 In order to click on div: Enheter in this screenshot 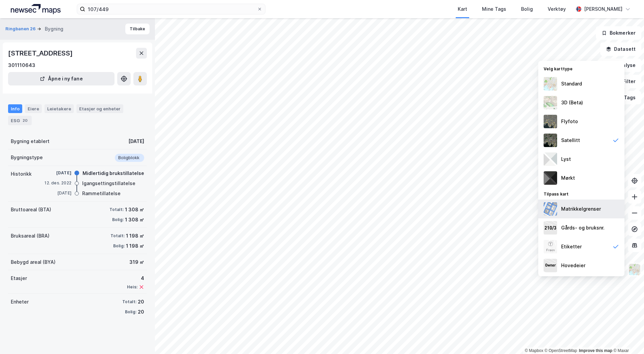, I will do `click(19, 302)`.